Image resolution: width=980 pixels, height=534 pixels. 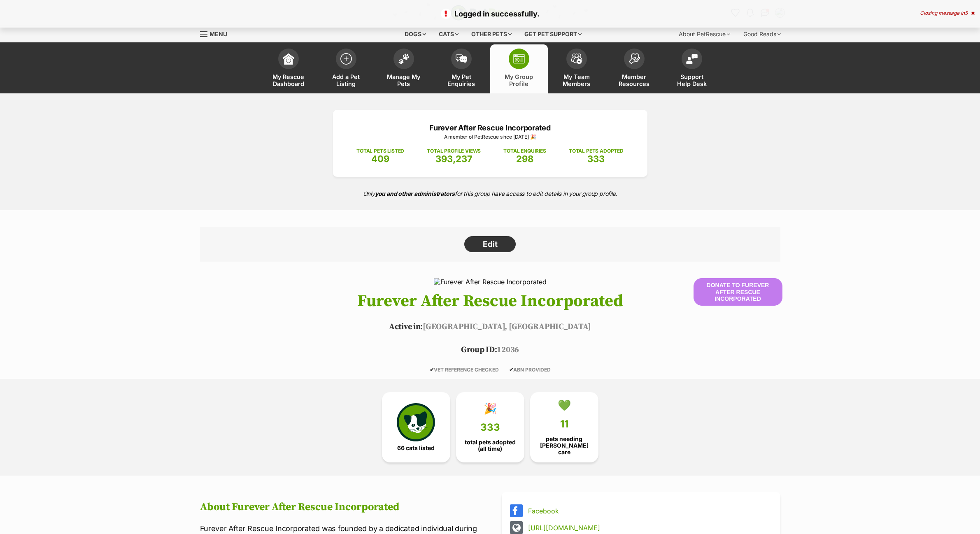 I want to click on a: My Group Profile, so click(x=519, y=69).